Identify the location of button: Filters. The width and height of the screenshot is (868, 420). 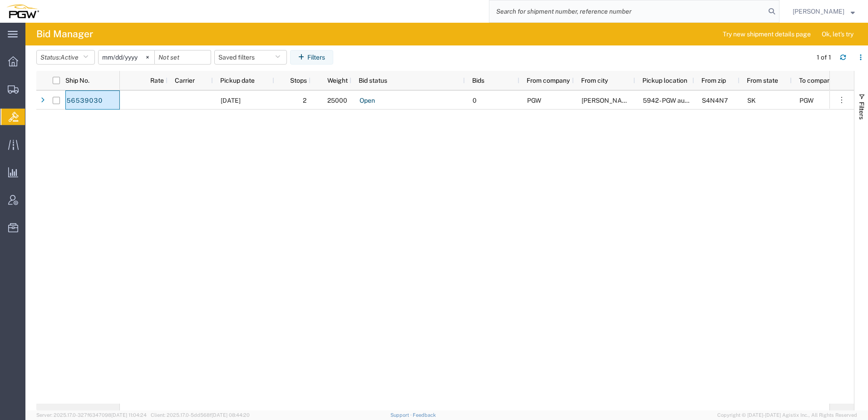
(312, 58).